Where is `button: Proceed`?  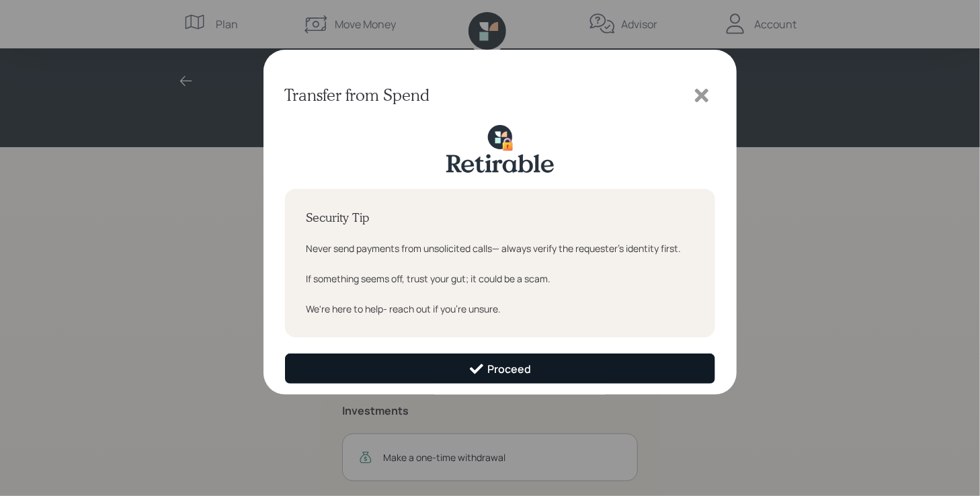 button: Proceed is located at coordinates (501, 368).